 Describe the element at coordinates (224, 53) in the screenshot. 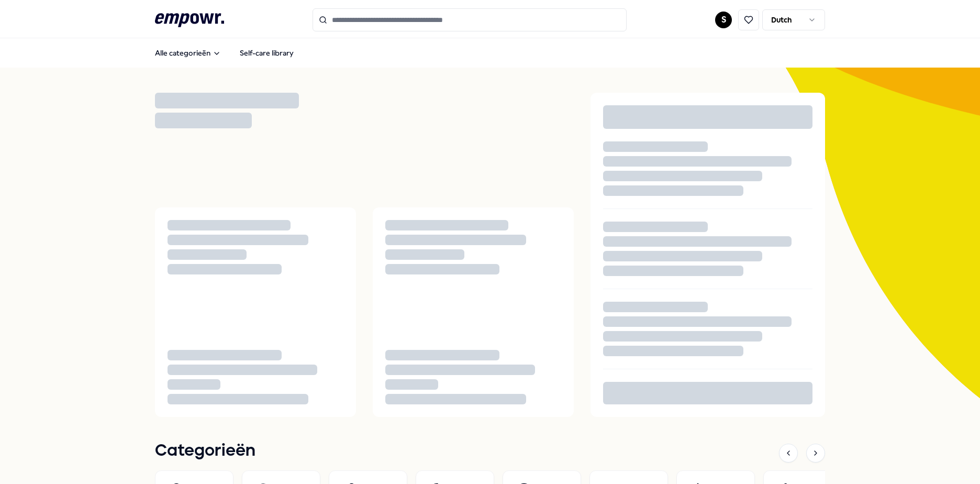

I see `nav: Main` at that location.